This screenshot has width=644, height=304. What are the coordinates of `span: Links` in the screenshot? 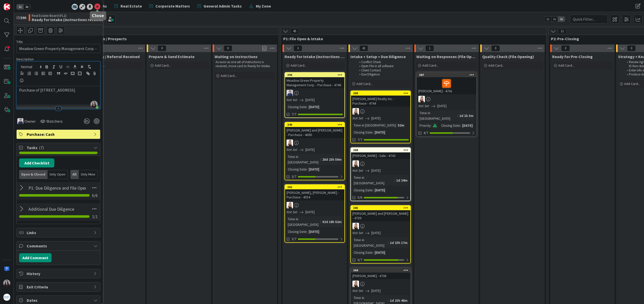 It's located at (59, 233).